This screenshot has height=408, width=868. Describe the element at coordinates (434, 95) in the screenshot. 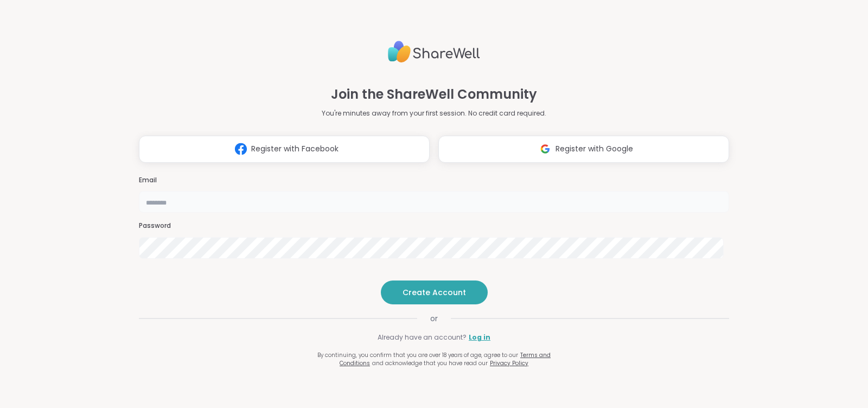

I see `h1: Join the ShareWell Community` at that location.